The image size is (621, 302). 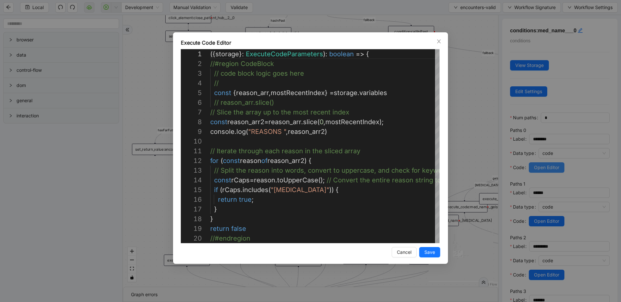 I want to click on div: 11, so click(x=191, y=151).